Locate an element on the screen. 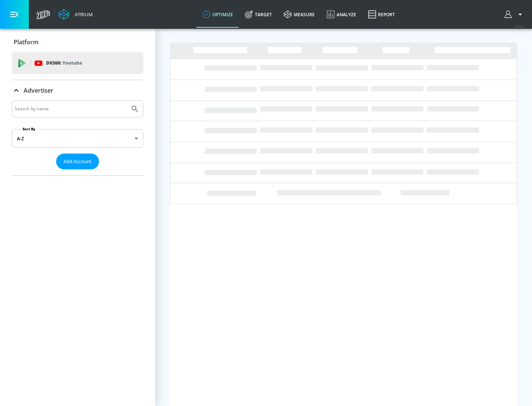 The height and width of the screenshot is (406, 532). a: Analyze is located at coordinates (341, 15).